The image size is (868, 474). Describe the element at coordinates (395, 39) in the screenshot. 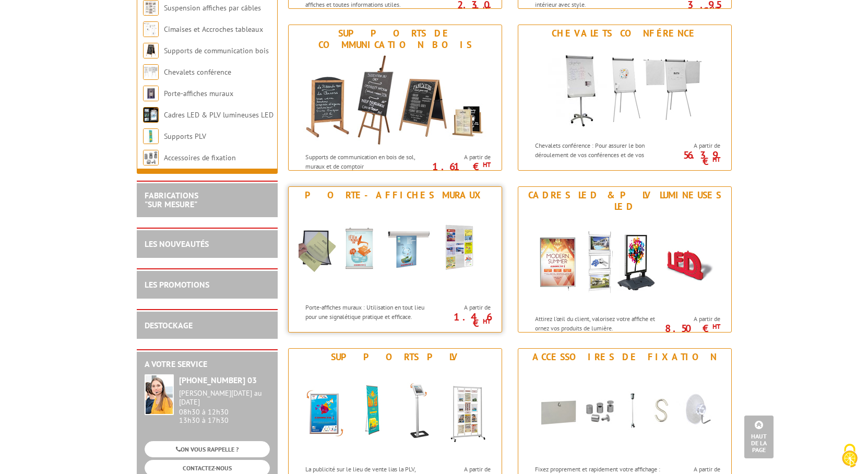

I see `div: Supports de communication bois` at that location.